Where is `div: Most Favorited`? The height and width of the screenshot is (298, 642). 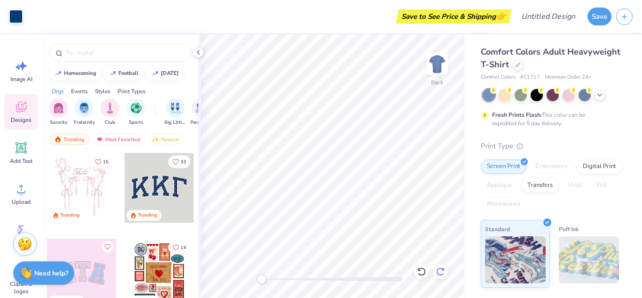 div: Most Favorited is located at coordinates (118, 139).